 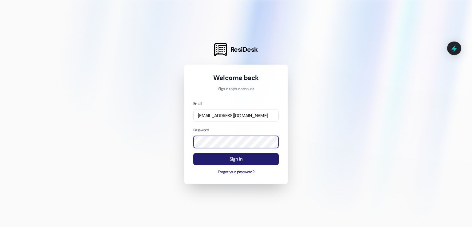 I want to click on p: Sign in to your account, so click(x=236, y=89).